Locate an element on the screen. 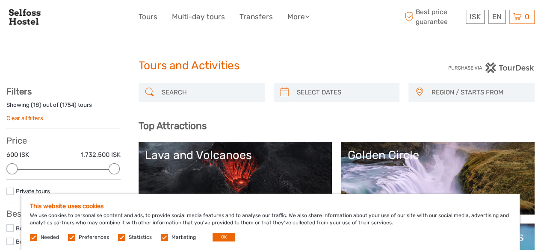 This screenshot has width=541, height=250. a: Golden Circle is located at coordinates (437, 178).